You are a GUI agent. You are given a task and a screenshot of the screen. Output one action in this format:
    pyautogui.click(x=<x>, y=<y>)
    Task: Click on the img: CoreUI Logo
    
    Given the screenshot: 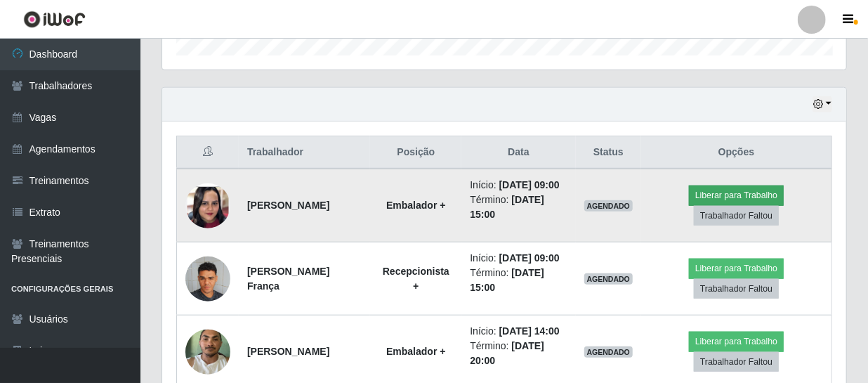 What is the action you would take?
    pyautogui.click(x=54, y=19)
    